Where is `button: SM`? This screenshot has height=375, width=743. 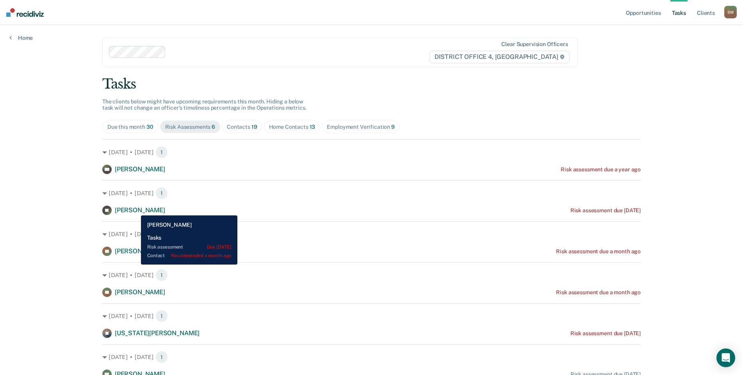 button: SM is located at coordinates (730, 12).